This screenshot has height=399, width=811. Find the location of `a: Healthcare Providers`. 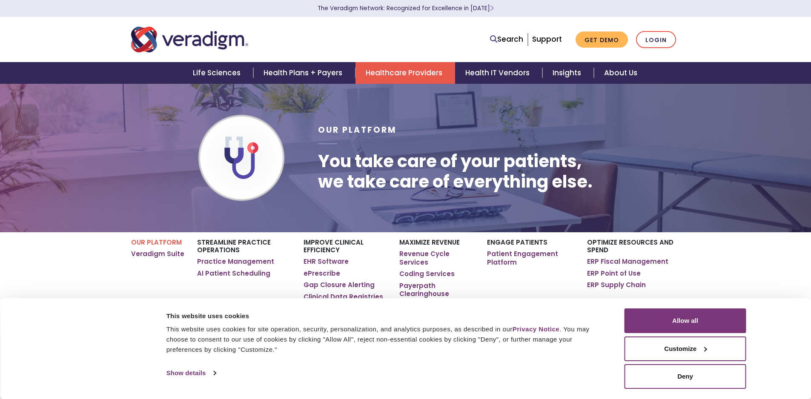

a: Healthcare Providers is located at coordinates (405, 73).